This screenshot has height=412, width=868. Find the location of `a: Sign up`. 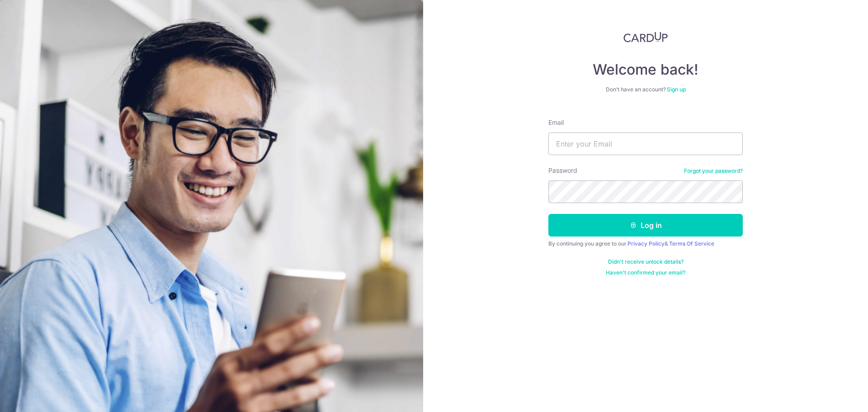

a: Sign up is located at coordinates (677, 89).